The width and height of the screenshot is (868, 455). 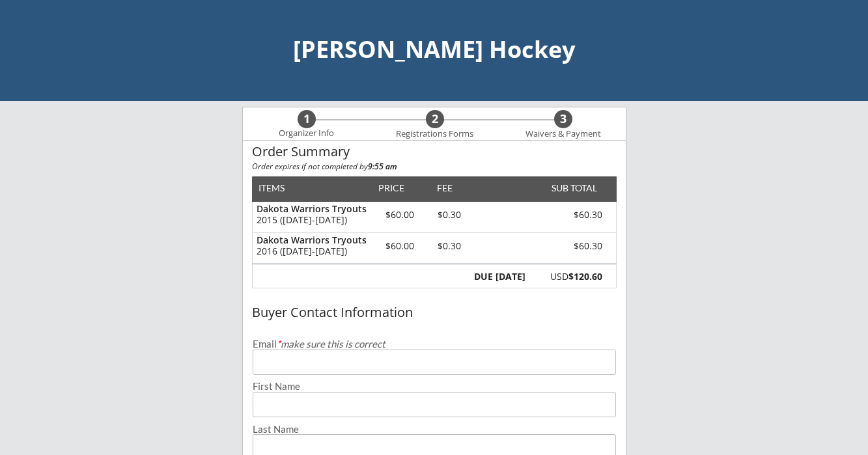 What do you see at coordinates (391, 188) in the screenshot?
I see `div: PRICE` at bounding box center [391, 188].